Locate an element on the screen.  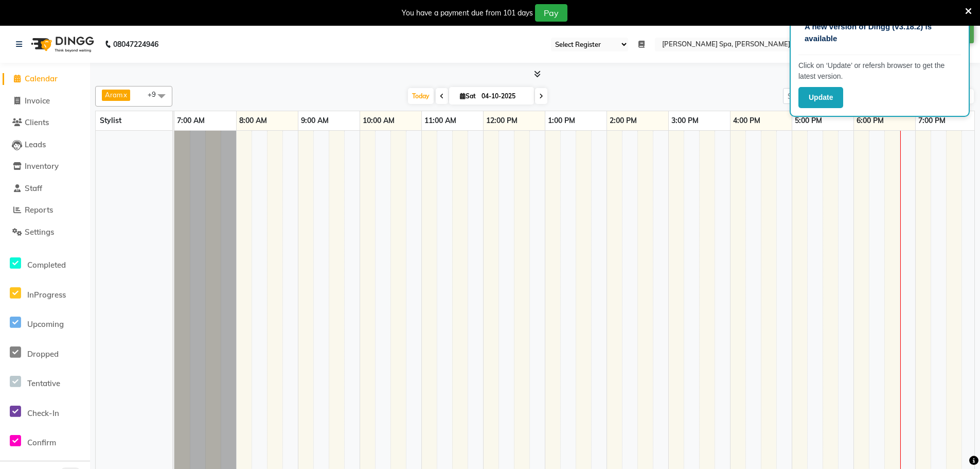
a: x is located at coordinates (124, 94).